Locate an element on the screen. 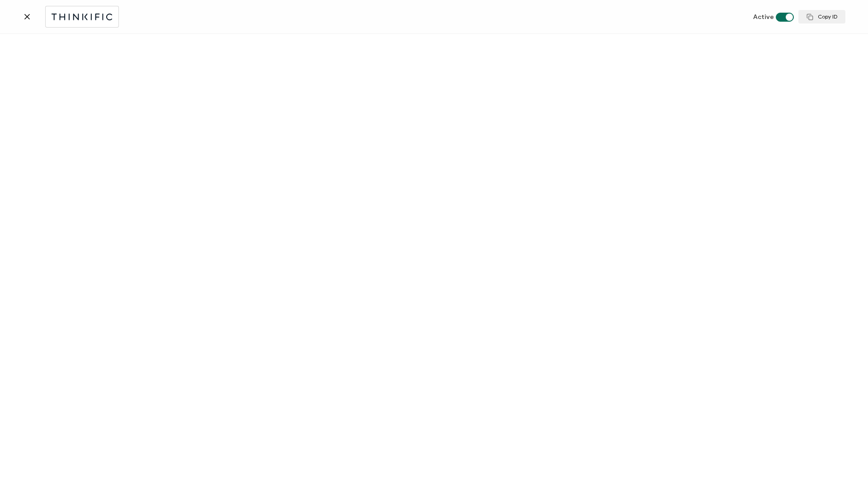 This screenshot has width=868, height=488. button: Copy ID is located at coordinates (822, 17).